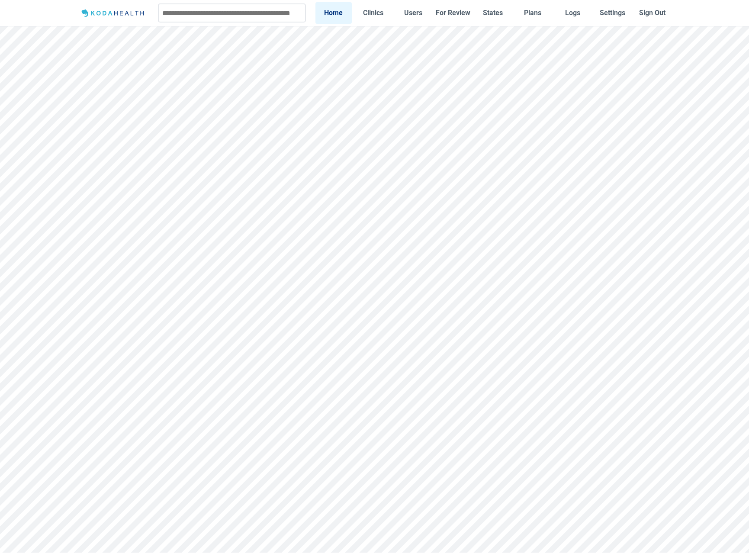 This screenshot has height=560, width=749. What do you see at coordinates (333, 13) in the screenshot?
I see `a: Home` at bounding box center [333, 13].